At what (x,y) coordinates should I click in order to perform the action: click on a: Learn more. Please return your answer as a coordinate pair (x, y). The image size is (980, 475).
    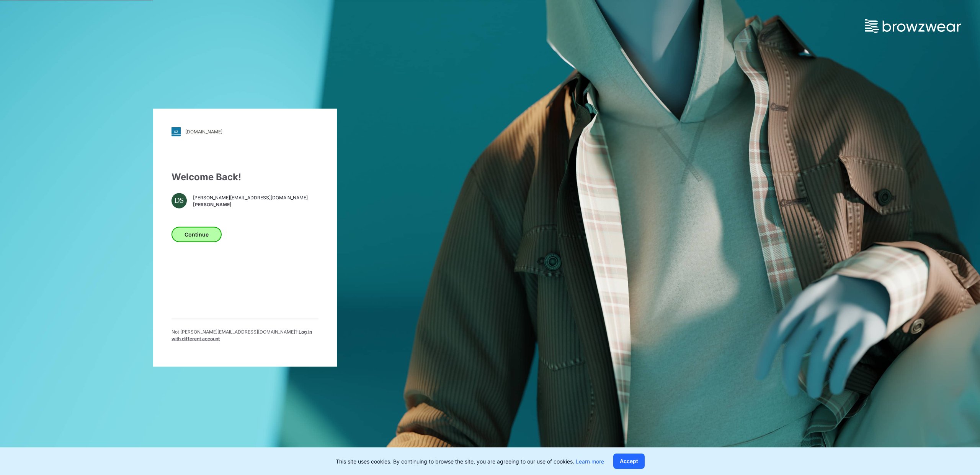
    Looking at the image, I should click on (590, 461).